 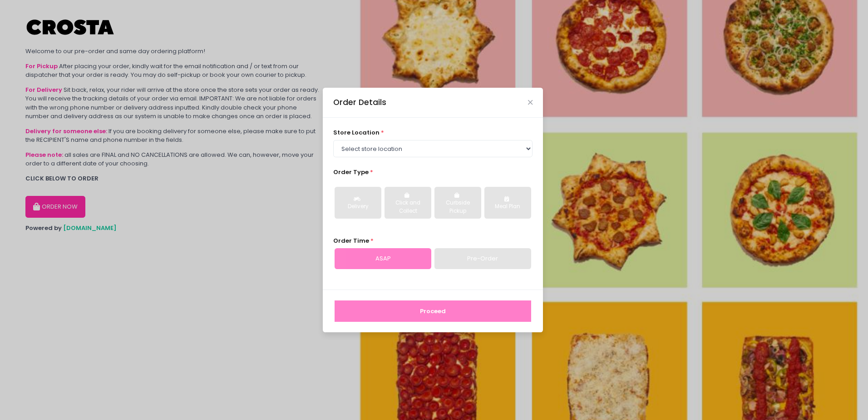 What do you see at coordinates (457, 202) in the screenshot?
I see `button: Curbside Pickup` at bounding box center [457, 202].